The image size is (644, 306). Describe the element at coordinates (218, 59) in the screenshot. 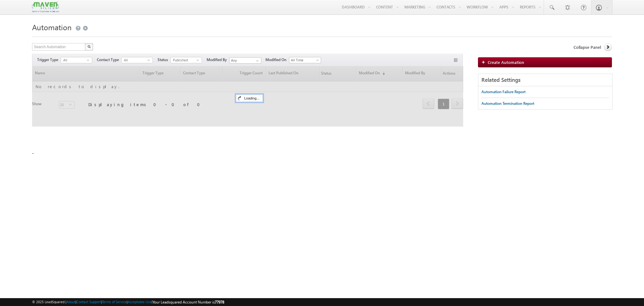

I see `span: Modified By` at that location.